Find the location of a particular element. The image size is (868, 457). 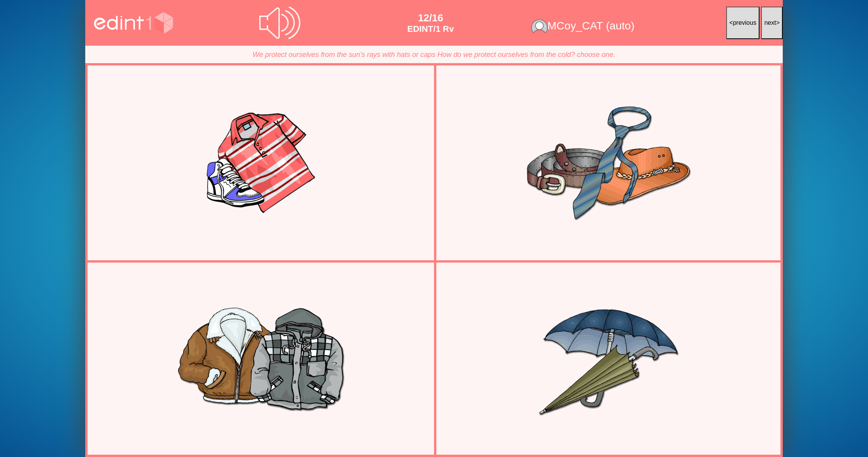

div: This test has audio. Click to listen again. is located at coordinates (279, 23).